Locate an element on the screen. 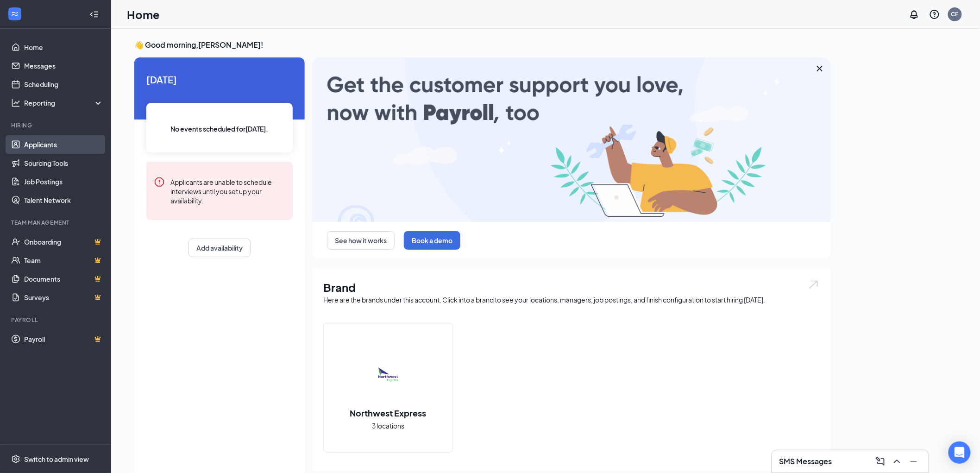 The height and width of the screenshot is (473, 980). a: SurveysCrown is located at coordinates (64, 297).